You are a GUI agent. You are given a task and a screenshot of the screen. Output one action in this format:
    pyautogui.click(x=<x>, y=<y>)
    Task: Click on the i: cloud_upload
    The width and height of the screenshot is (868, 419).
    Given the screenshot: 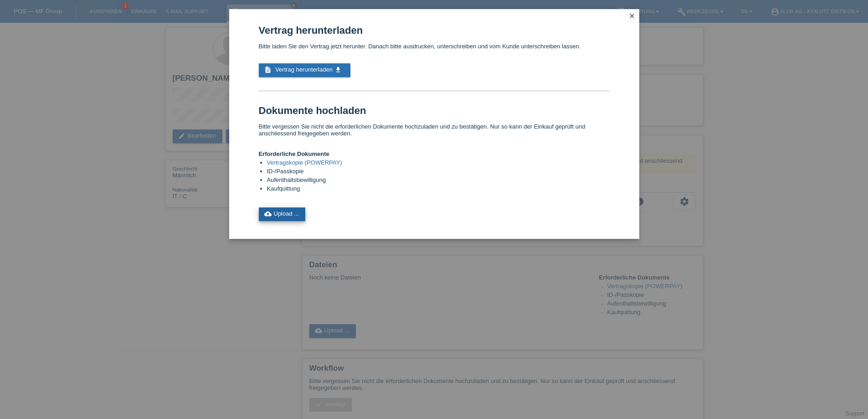 What is the action you would take?
    pyautogui.click(x=268, y=214)
    